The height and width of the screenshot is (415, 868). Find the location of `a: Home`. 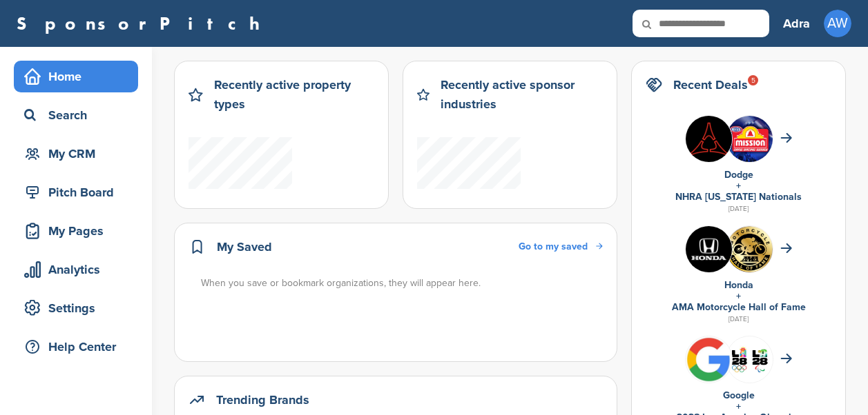

a: Home is located at coordinates (76, 76).